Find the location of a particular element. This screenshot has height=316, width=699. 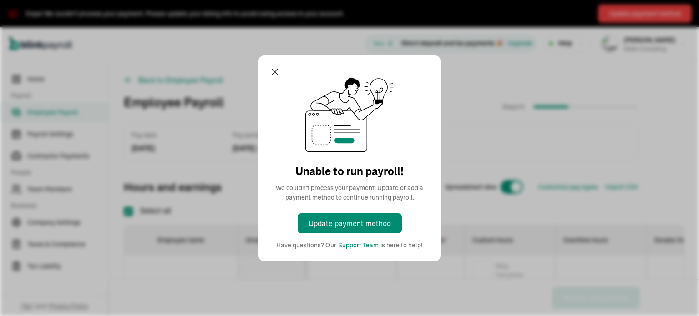

div: Update payment method is located at coordinates (349, 223).